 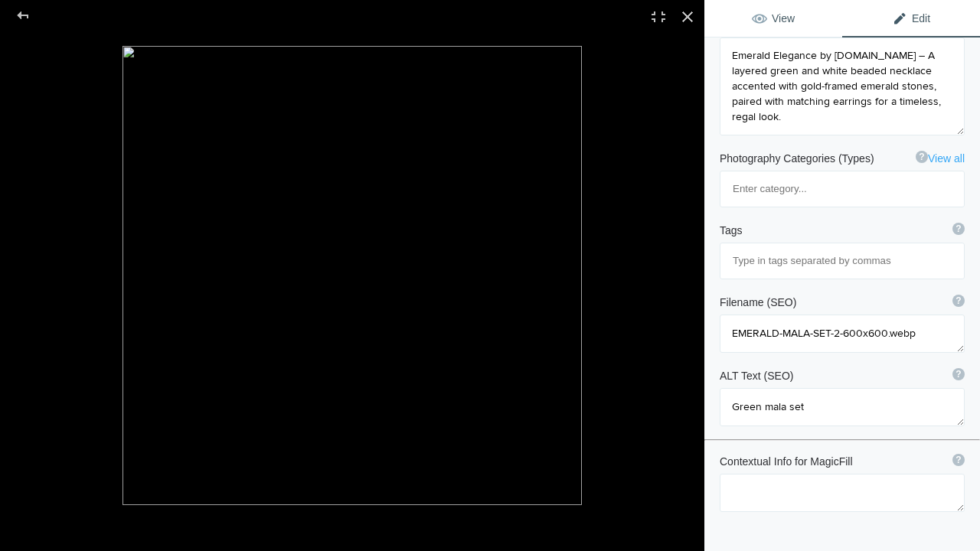 I want to click on b: ALT Text (SEO), so click(x=756, y=376).